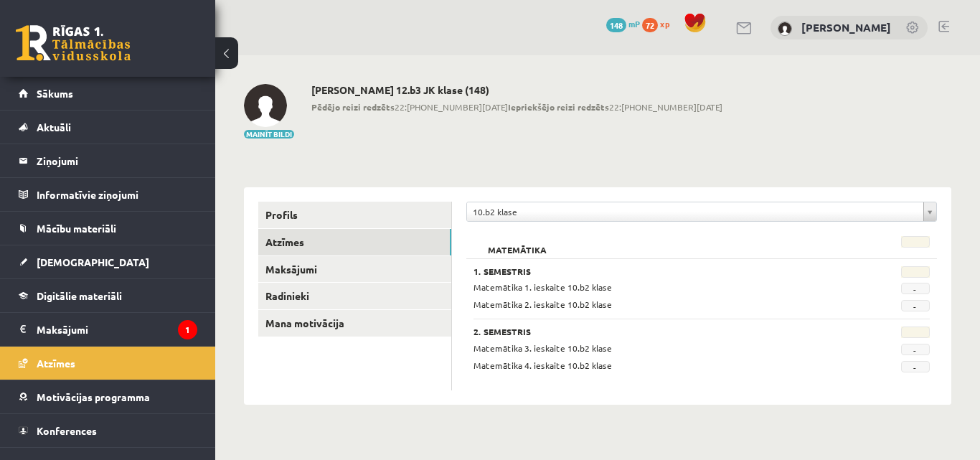  Describe the element at coordinates (108, 93) in the screenshot. I see `a: Sākums` at that location.